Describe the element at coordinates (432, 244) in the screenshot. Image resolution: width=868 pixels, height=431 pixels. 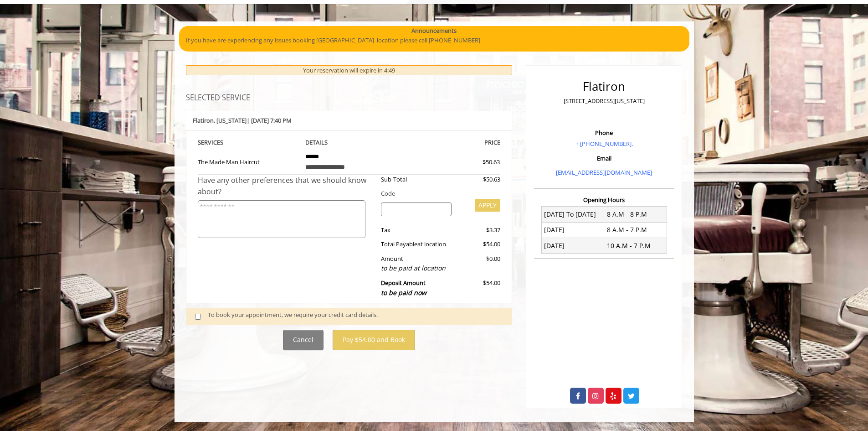
I see `span: at location` at that location.